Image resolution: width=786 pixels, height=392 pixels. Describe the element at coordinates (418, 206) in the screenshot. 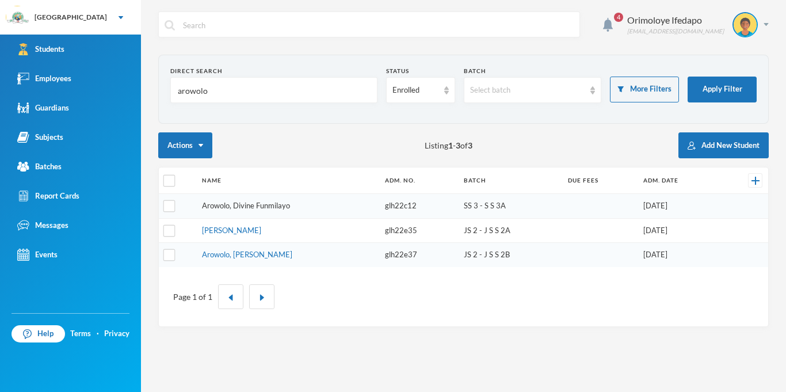

I see `td: glh22c12` at that location.